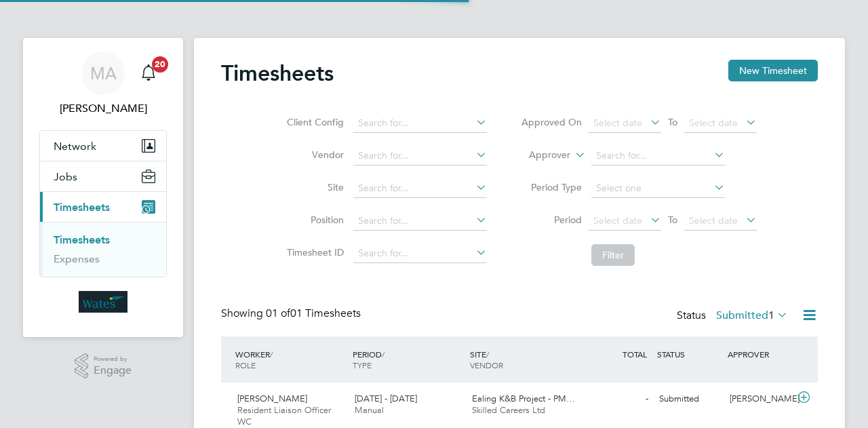  What do you see at coordinates (65, 176) in the screenshot?
I see `span: Jobs` at bounding box center [65, 176].